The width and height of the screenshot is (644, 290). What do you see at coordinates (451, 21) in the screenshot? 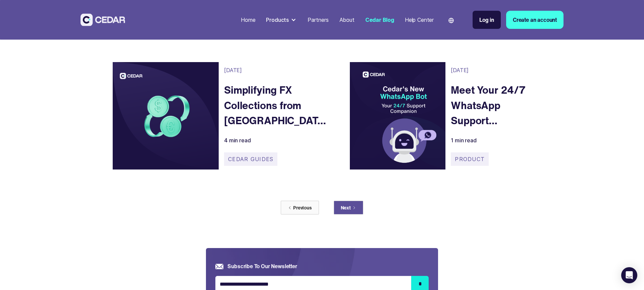
I see `img: world icon` at bounding box center [451, 21].